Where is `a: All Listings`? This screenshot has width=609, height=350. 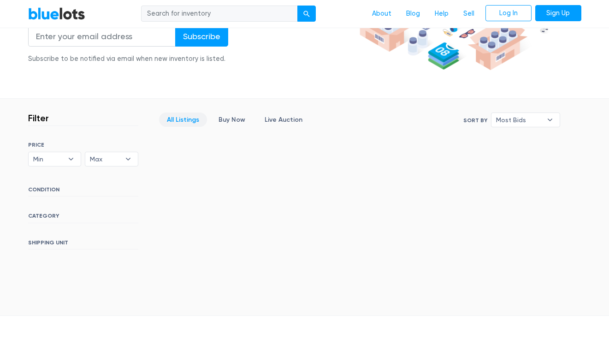 a: All Listings is located at coordinates (183, 119).